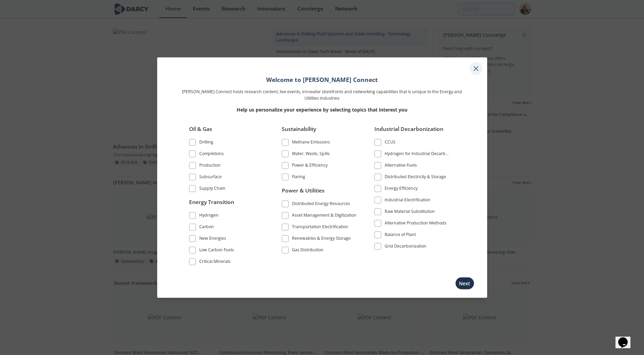 Image resolution: width=644 pixels, height=355 pixels. What do you see at coordinates (413, 131) in the screenshot?
I see `div: Industrial Decarbonization` at bounding box center [413, 131].